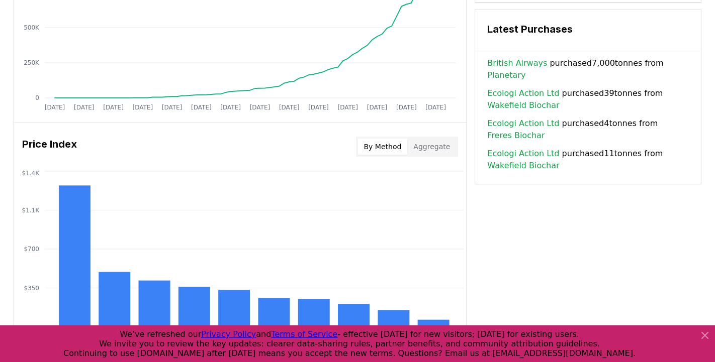  Describe the element at coordinates (516, 136) in the screenshot. I see `a: Freres Biochar` at that location.